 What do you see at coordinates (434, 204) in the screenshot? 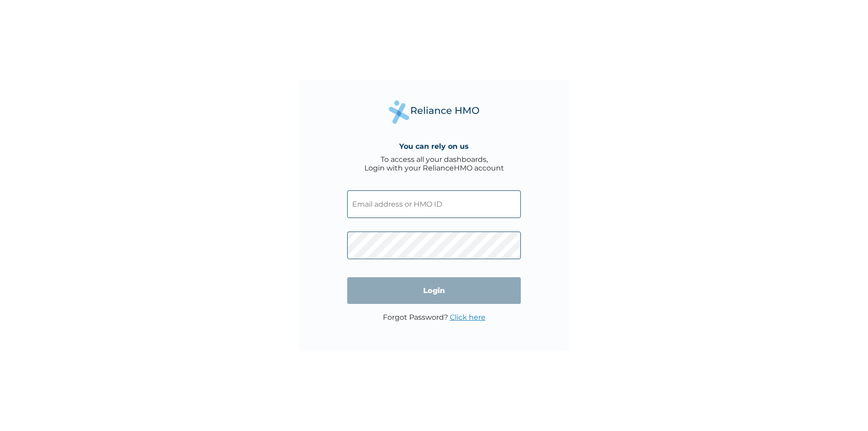
I see `input: Email address or HMO ID` at bounding box center [434, 204].